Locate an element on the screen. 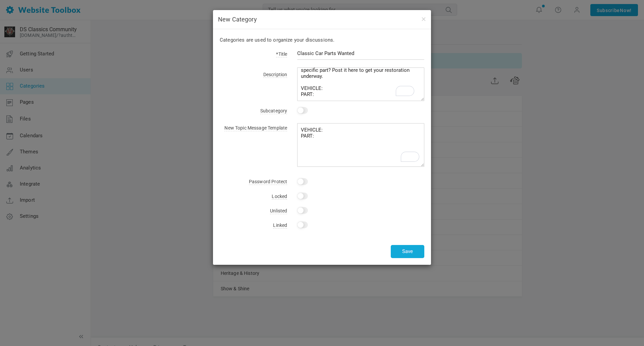 The height and width of the screenshot is (346, 644). span: New Topic Message Template is located at coordinates (256, 128).